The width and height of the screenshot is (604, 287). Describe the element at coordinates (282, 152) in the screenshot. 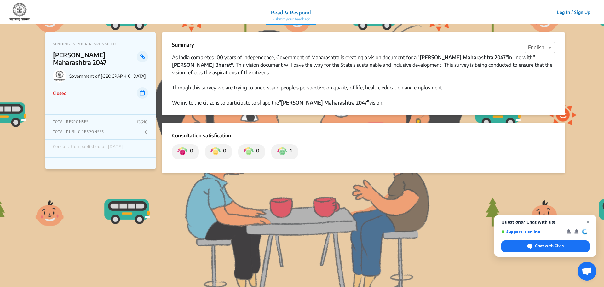

I see `img: private_satisfied.png` at that location.